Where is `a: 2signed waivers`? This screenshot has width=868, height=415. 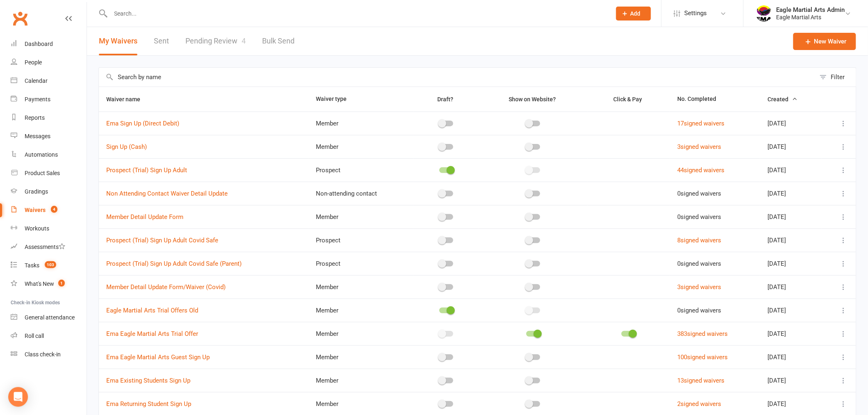 a: 2signed waivers is located at coordinates (699, 404).